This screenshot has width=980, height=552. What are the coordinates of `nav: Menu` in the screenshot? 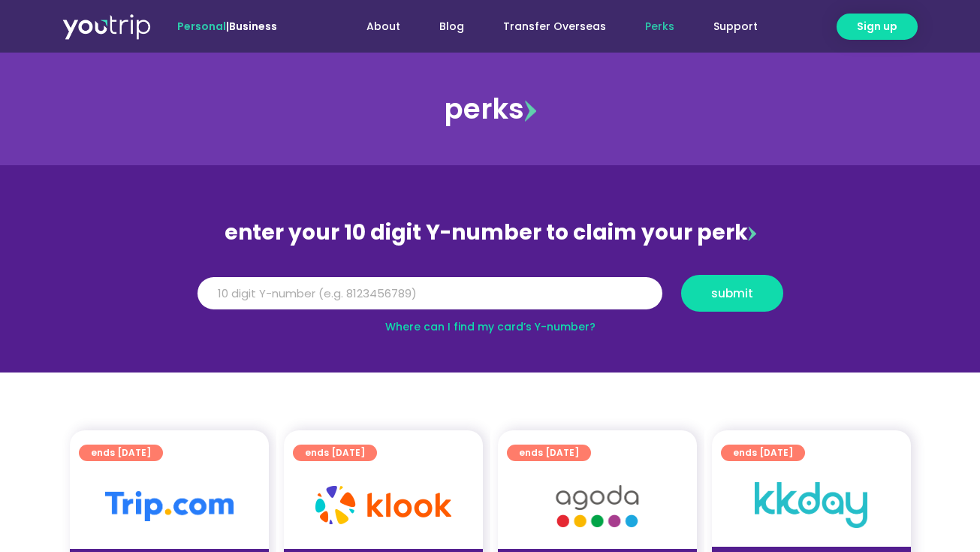 It's located at (547, 26).